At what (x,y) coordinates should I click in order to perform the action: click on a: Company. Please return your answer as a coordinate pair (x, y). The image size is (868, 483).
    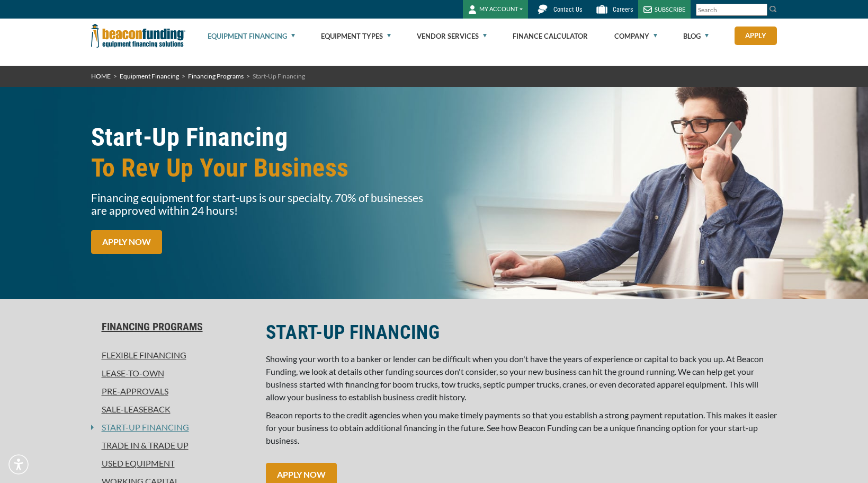
    Looking at the image, I should click on (635, 36).